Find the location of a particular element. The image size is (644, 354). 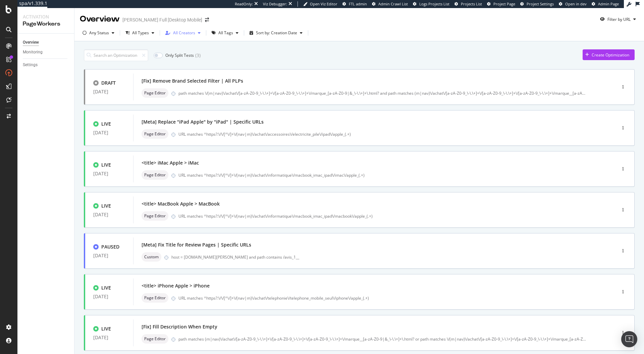

button: Filter by URL is located at coordinates (618, 19).